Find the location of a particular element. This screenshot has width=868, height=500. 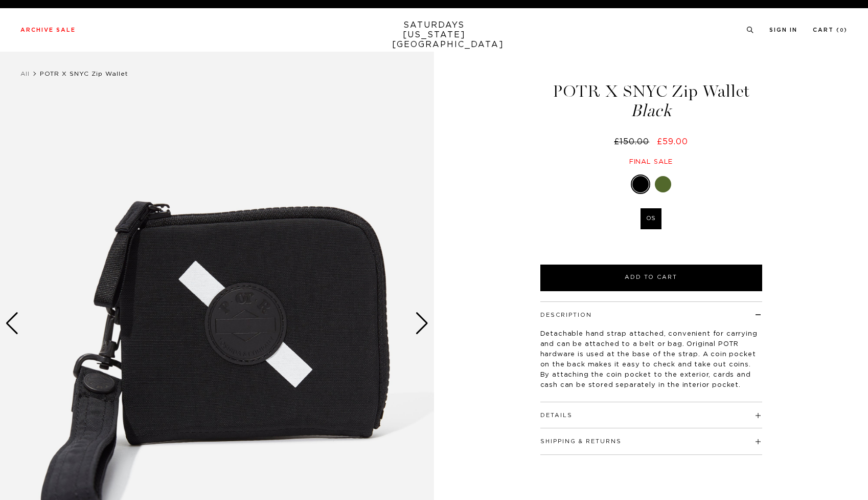

button: Details is located at coordinates (557, 415).